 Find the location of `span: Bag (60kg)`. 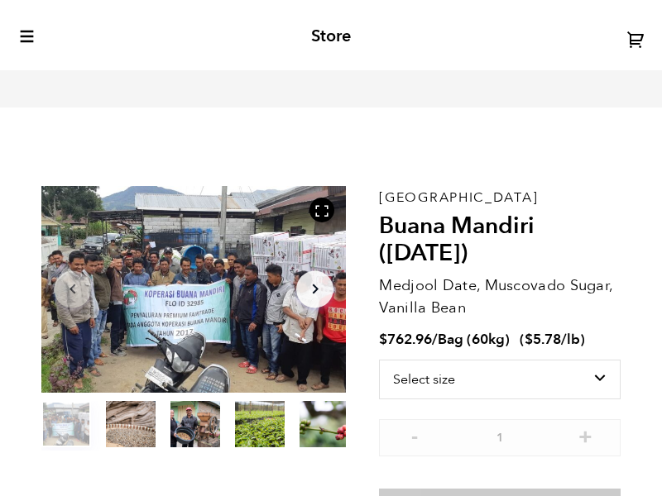

span: Bag (60kg) is located at coordinates (473, 339).